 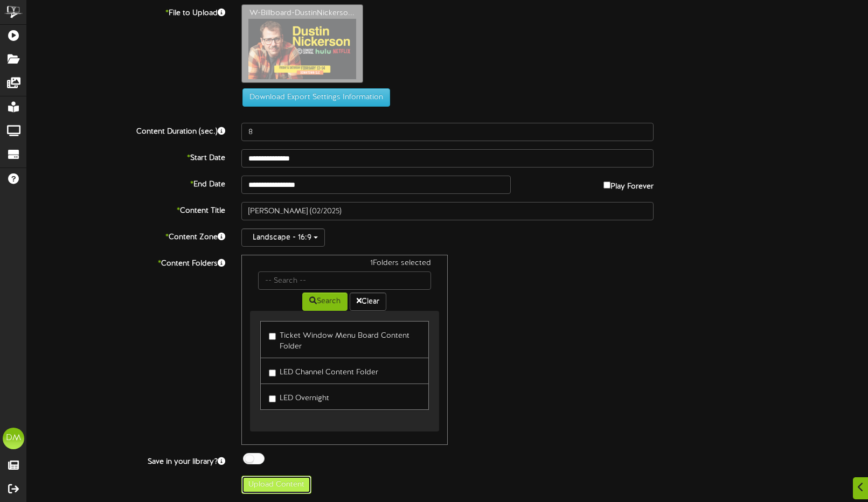 What do you see at coordinates (272, 399) in the screenshot?
I see `input: LED Overnight` at bounding box center [272, 399].